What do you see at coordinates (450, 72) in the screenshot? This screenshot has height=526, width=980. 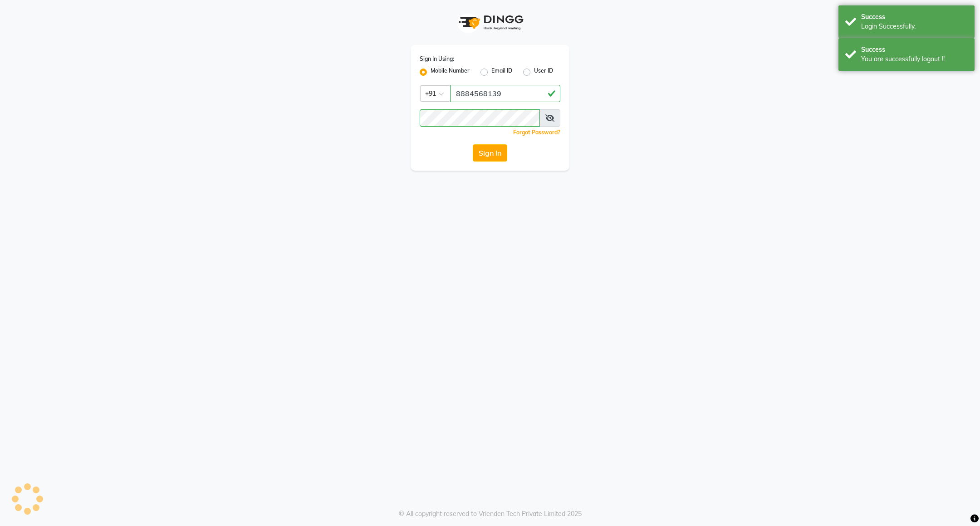 I see `label: Mobile Number` at bounding box center [450, 72].